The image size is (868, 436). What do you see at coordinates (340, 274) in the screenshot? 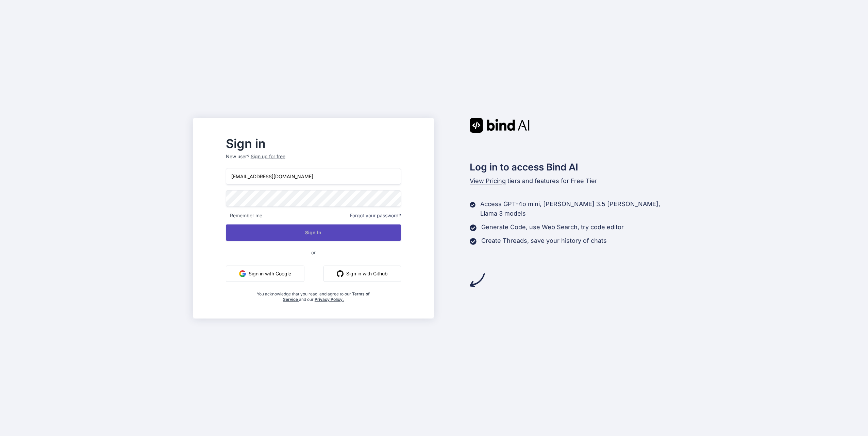
I see `img: github` at bounding box center [340, 274].